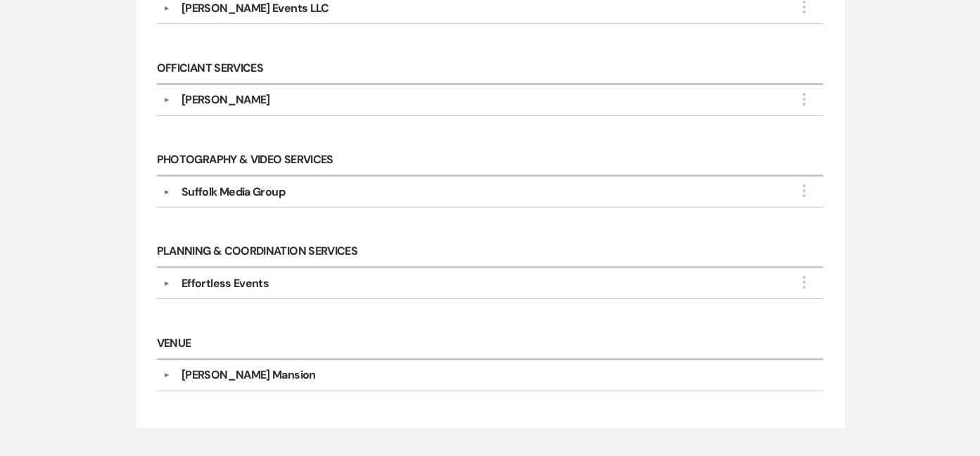  What do you see at coordinates (490, 344) in the screenshot?
I see `h6: Venue` at bounding box center [490, 344].